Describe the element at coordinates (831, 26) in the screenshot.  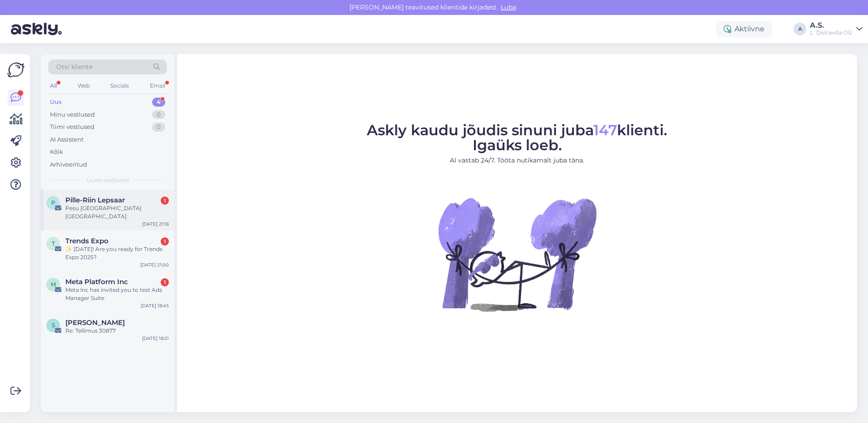
I see `div: A.S.` at that location.